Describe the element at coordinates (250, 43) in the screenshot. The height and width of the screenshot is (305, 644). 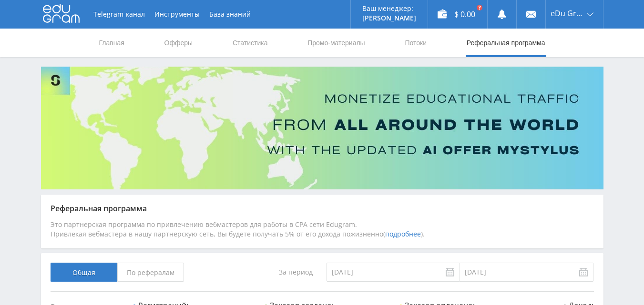
I see `a: Статистика` at that location.